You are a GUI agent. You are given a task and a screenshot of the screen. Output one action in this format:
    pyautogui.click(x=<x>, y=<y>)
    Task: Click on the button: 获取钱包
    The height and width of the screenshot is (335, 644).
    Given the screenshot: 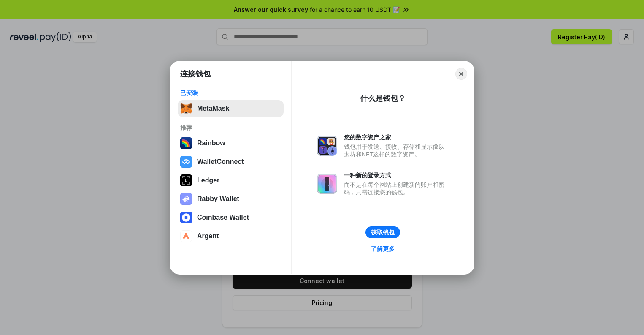 What is the action you would take?
    pyautogui.click(x=382, y=232)
    